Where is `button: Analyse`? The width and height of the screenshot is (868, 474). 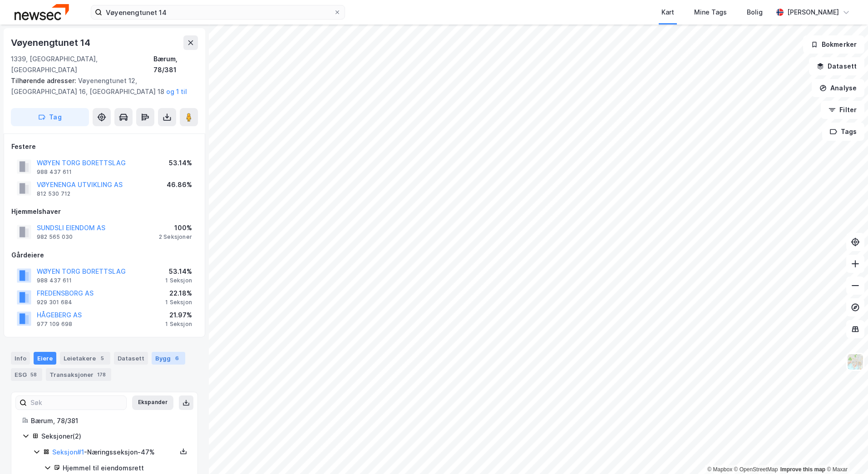 button: Analyse is located at coordinates (838, 88).